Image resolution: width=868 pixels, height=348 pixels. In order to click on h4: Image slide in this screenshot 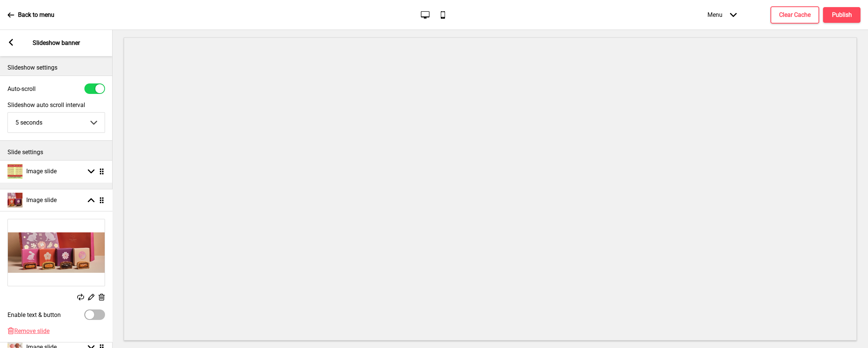, I will do `click(41, 172)`.